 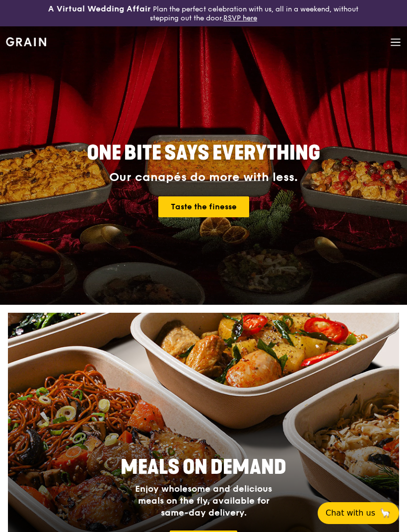 I want to click on img: Grain, so click(x=26, y=42).